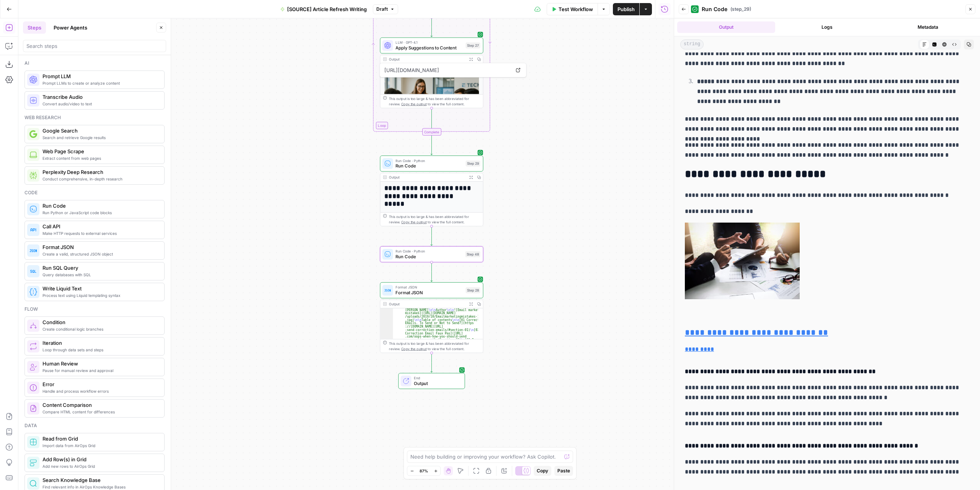  What do you see at coordinates (100, 295) in the screenshot?
I see `span: Process text using Liquid templating syntax` at bounding box center [100, 295].